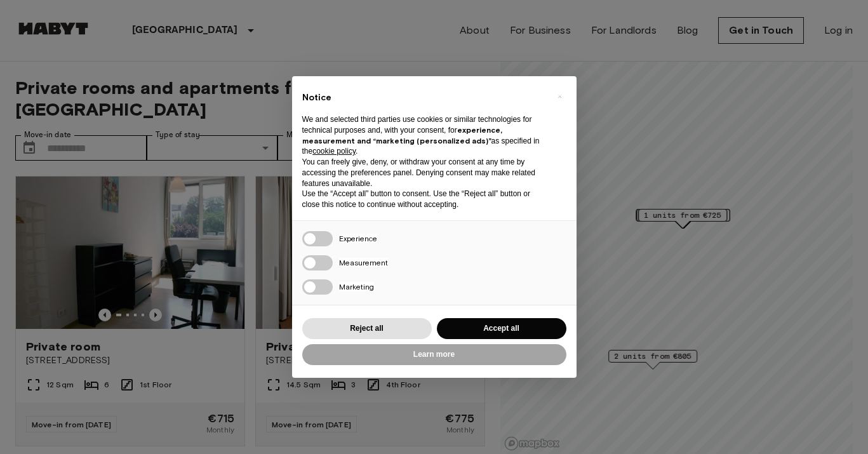  I want to click on p: We and selected third parties use cookies or similar technologies for technical purposes and, wit..., so click(424, 135).